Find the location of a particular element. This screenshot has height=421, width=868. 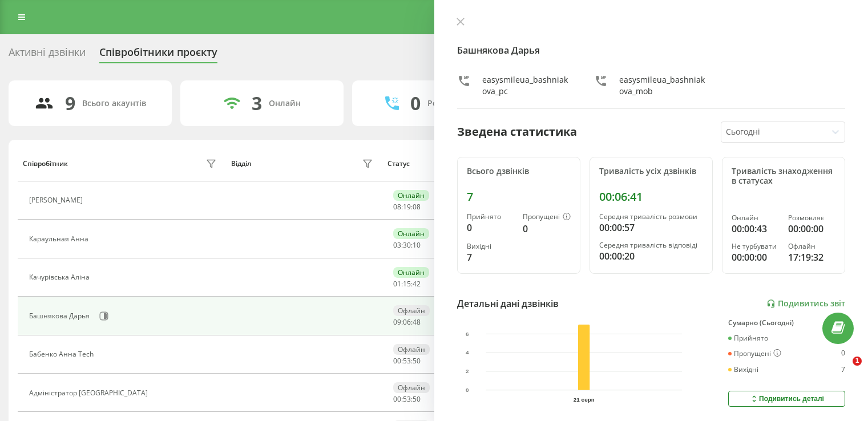

div: 17:19:32 is located at coordinates (811, 257).